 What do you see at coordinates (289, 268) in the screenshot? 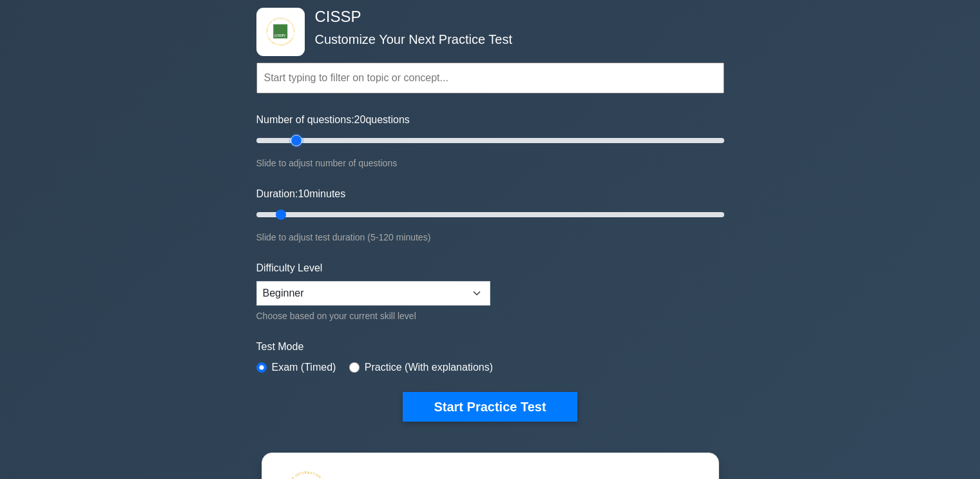
I see `label: Difficulty Level` at bounding box center [289, 268].